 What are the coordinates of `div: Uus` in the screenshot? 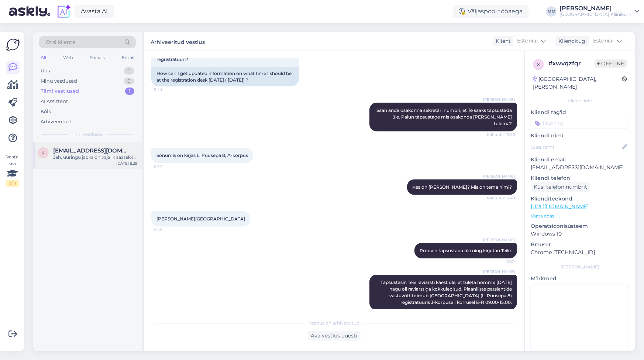 It's located at (45, 71).